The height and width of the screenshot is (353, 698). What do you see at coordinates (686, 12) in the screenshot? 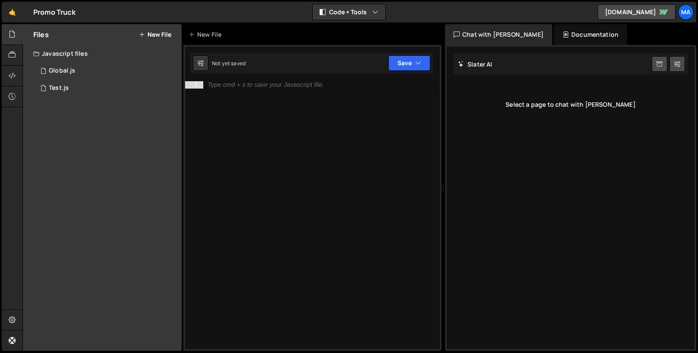
I see `div: Ma` at bounding box center [686, 12].